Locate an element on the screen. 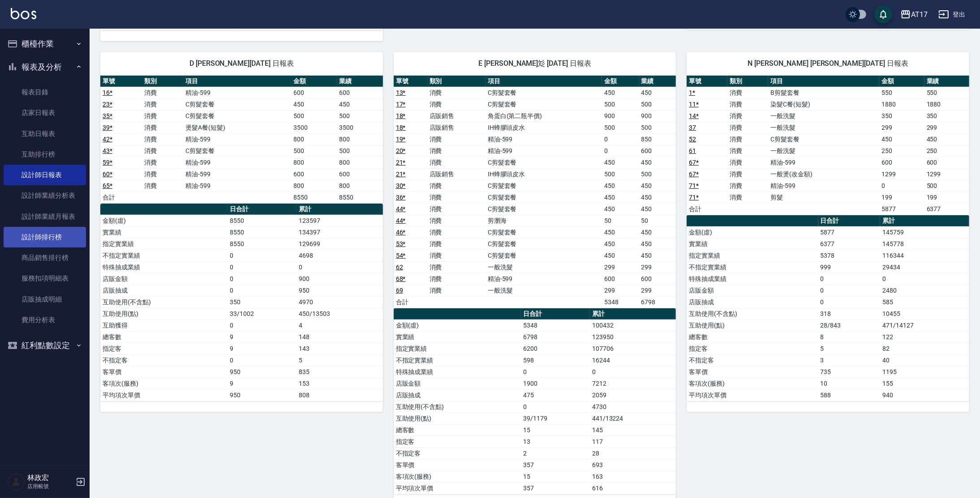 This screenshot has height=498, width=980. p: 店用帳號 is located at coordinates (50, 486).